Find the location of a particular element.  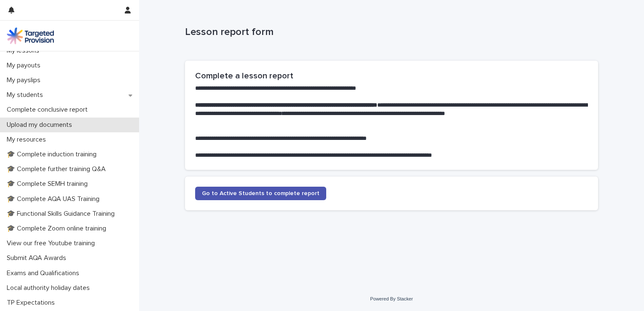

p: 🎓 Complete Zoom online training is located at coordinates (59, 228).